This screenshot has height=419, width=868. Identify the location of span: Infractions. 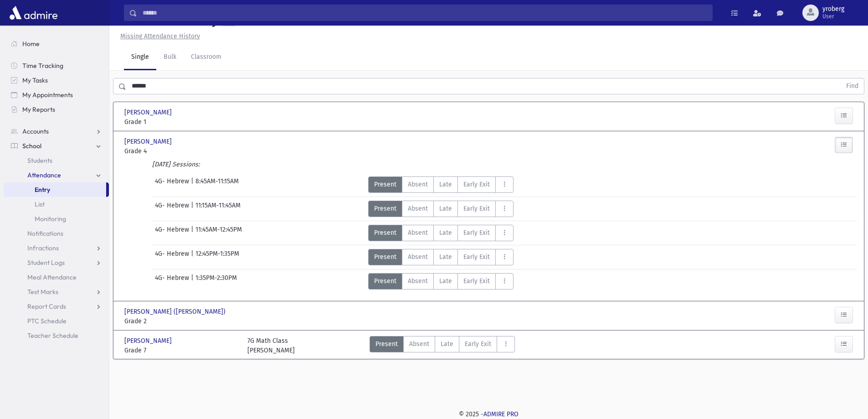
(43, 248).